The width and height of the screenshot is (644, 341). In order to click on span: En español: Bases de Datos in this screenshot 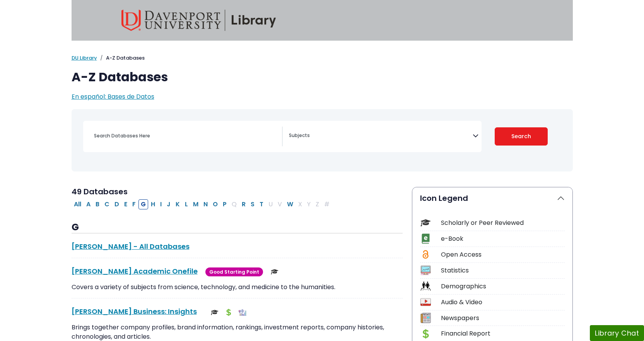, I will do `click(113, 96)`.